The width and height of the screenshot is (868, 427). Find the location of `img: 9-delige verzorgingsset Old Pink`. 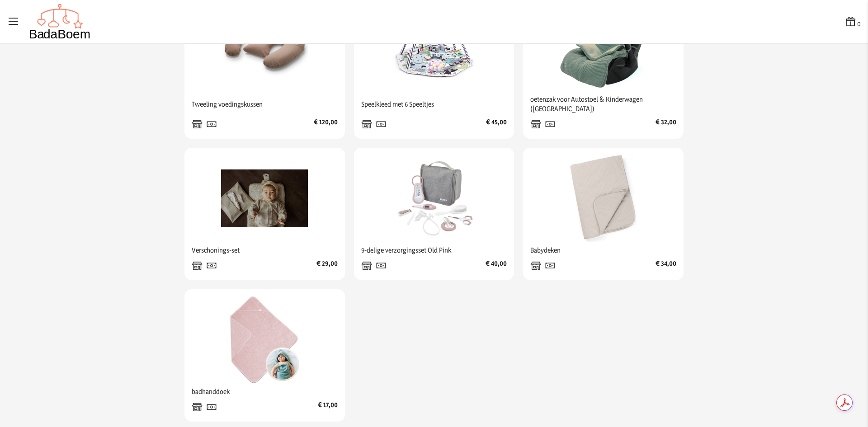

img: 9-delige verzorgingsset Old Pink is located at coordinates (434, 198).